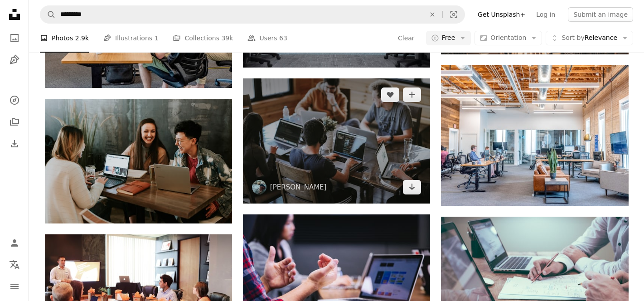  I want to click on a: Log in, so click(546, 14).